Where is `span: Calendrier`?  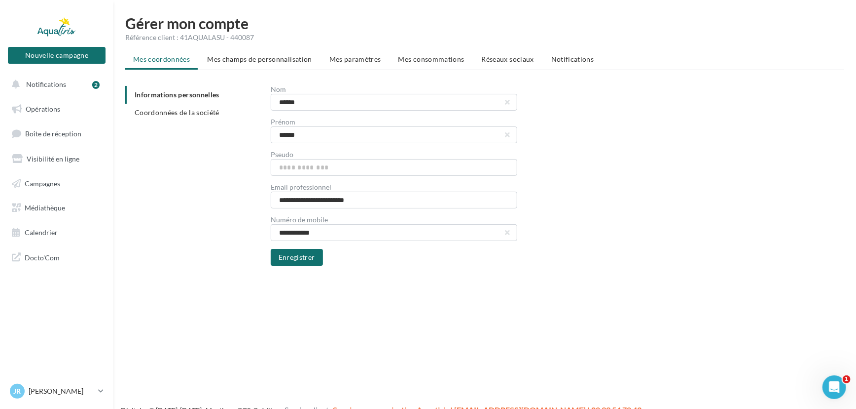 span: Calendrier is located at coordinates (41, 232).